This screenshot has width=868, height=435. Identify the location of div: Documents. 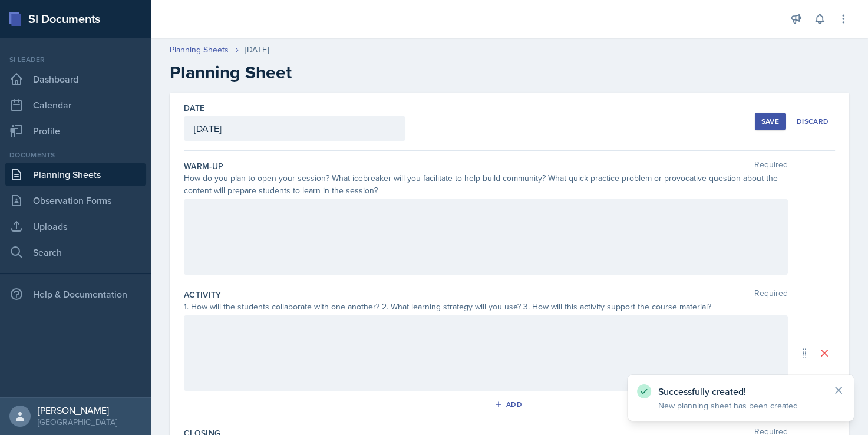
(75, 155).